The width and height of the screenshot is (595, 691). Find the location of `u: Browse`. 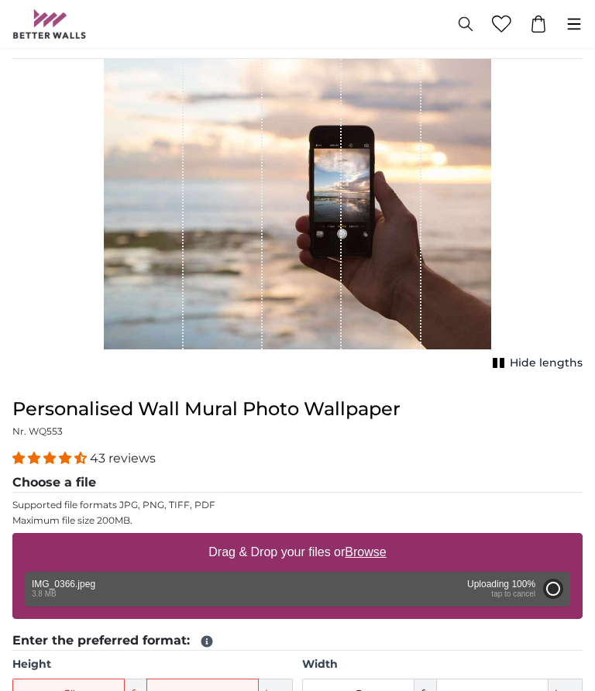

u: Browse is located at coordinates (365, 552).